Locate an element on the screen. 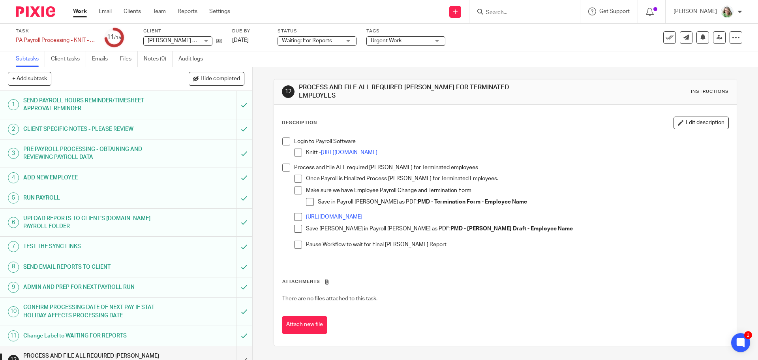 The width and height of the screenshot is (758, 360). h1: ADMIN AND PREP FOR NEXT PAYROLL RUN is located at coordinates (92, 287).